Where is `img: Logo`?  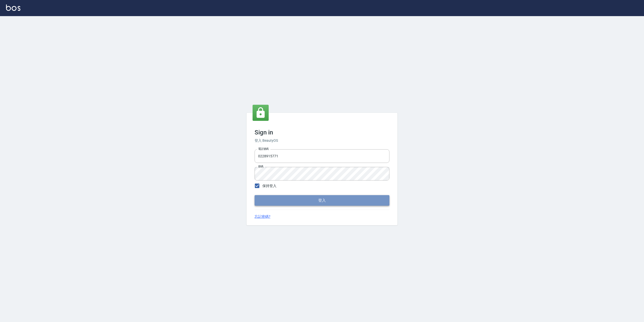 img: Logo is located at coordinates (13, 8).